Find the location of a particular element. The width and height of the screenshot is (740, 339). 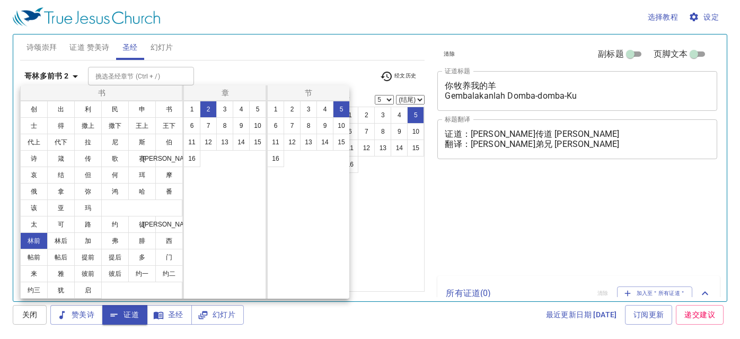

button: 门 is located at coordinates (169, 257).